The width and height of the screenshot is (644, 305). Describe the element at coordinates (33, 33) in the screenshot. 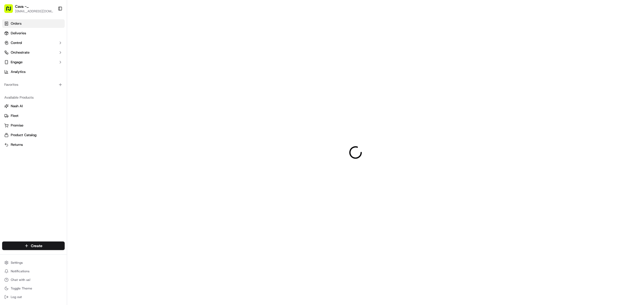

I see `a: Deliveries` at that location.